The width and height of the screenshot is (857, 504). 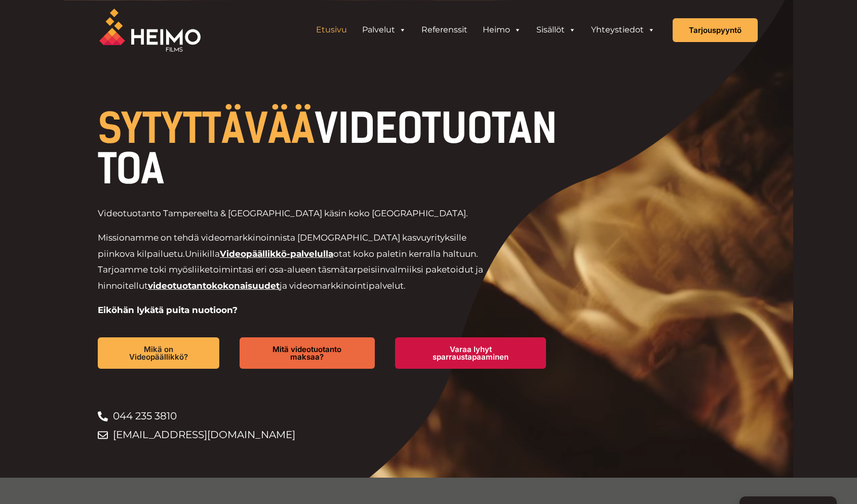 I want to click on a: Mikä on Videopäällikkö?, so click(x=159, y=353).